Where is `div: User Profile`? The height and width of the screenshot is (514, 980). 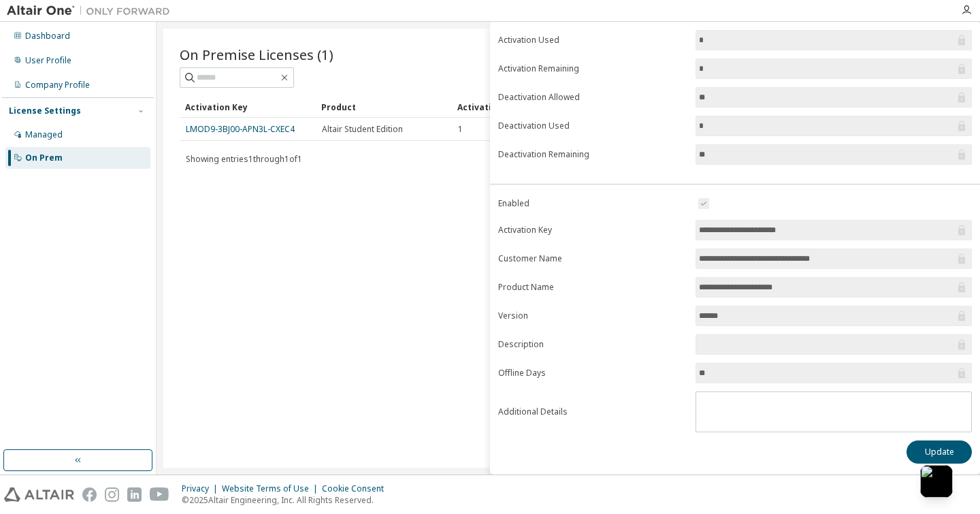 div: User Profile is located at coordinates (48, 61).